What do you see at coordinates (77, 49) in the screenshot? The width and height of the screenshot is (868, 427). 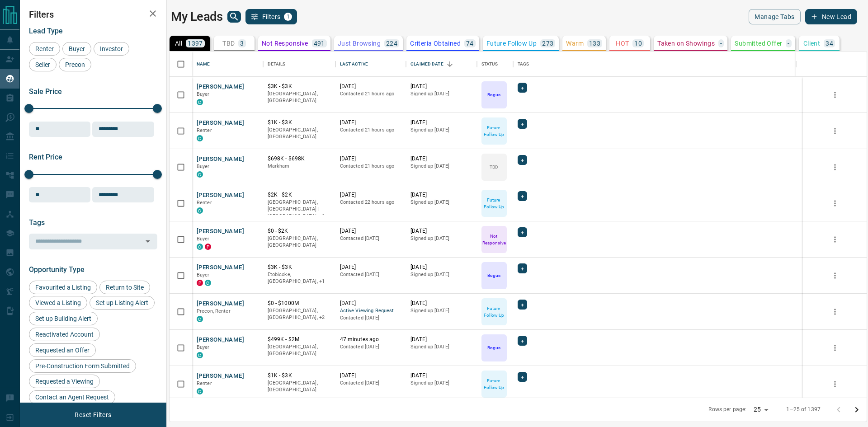 I see `div: Buyer` at bounding box center [77, 49].